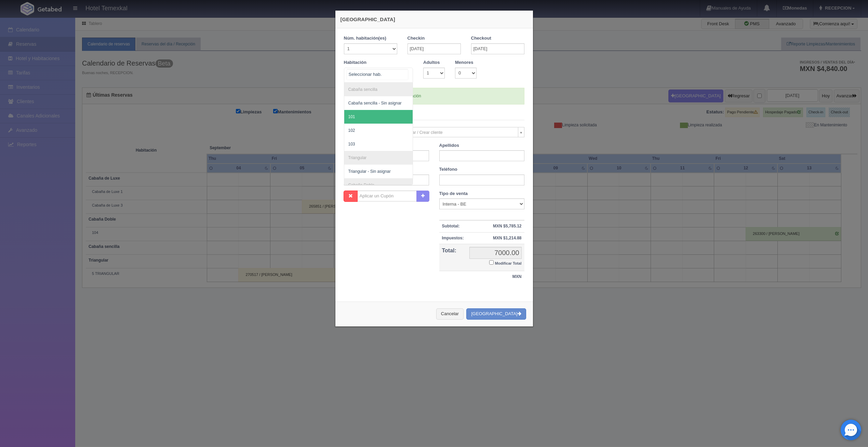 The width and height of the screenshot is (868, 447). Describe the element at coordinates (387, 196) in the screenshot. I see `input: Aplicar un Cupón` at that location.